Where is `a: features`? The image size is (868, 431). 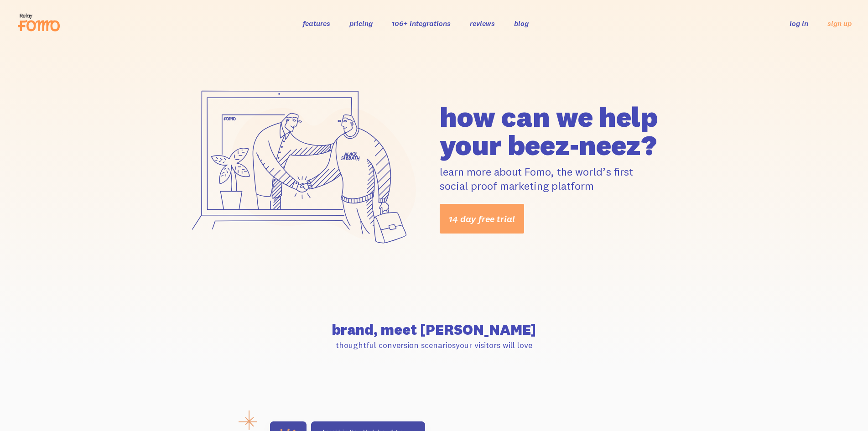 a: features is located at coordinates (316, 24).